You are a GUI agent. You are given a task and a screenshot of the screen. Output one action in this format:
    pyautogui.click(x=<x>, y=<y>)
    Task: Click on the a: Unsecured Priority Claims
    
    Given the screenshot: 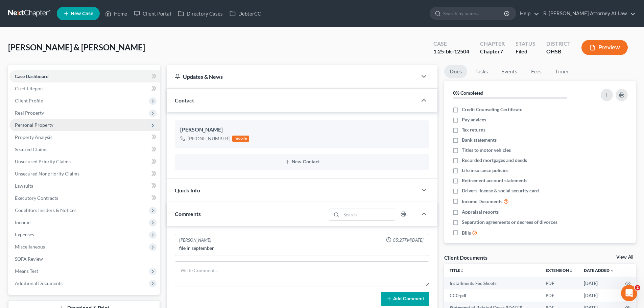 What is the action you would take?
    pyautogui.click(x=85, y=162)
    